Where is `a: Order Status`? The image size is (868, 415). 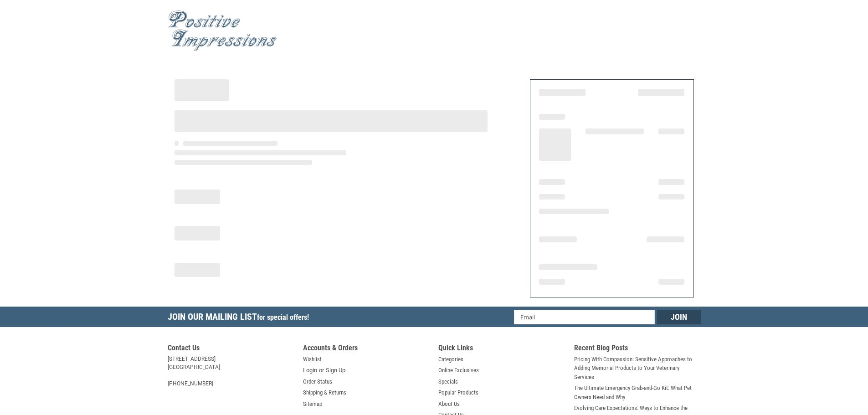 a: Order Status is located at coordinates (318, 382).